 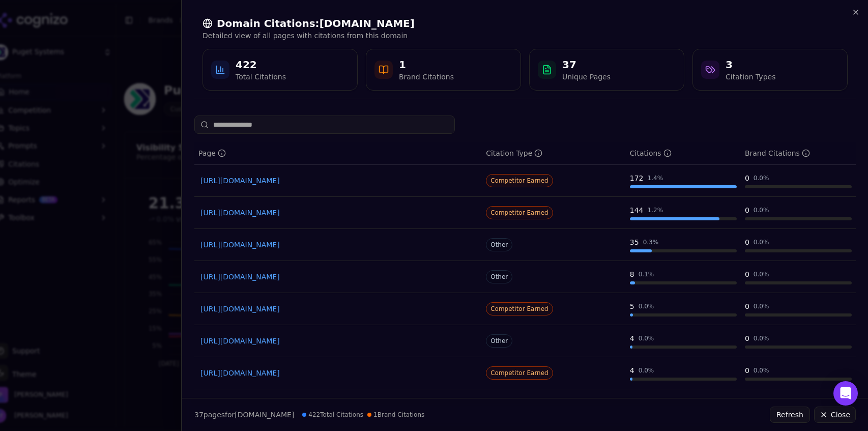 What do you see at coordinates (632, 306) in the screenshot?
I see `div: 5` at bounding box center [632, 306].